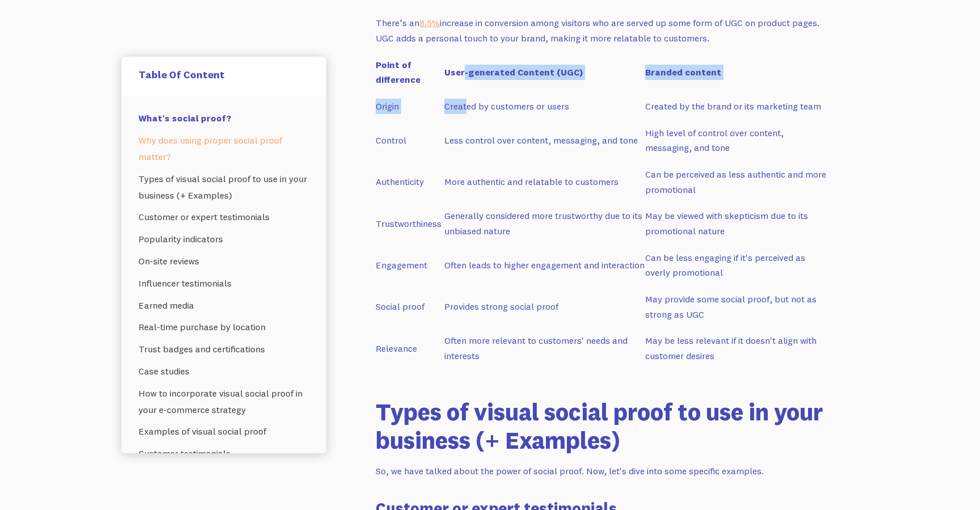 The height and width of the screenshot is (510, 980). Describe the element at coordinates (224, 305) in the screenshot. I see `a: Earned media` at that location.